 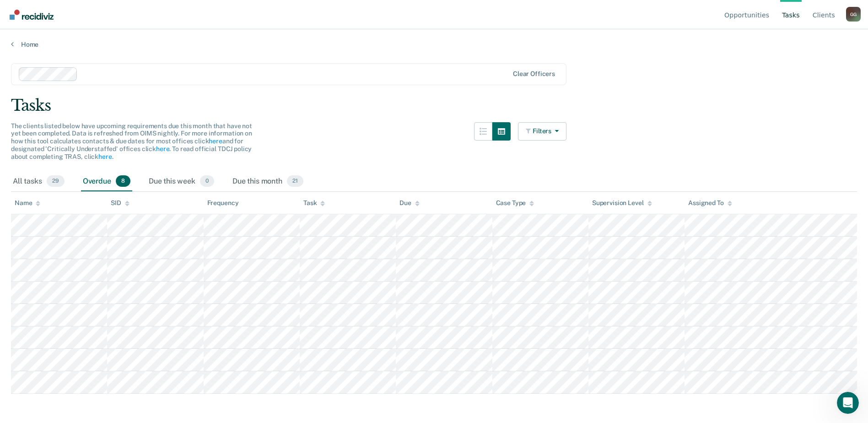 I want to click on div: SID, so click(x=120, y=203).